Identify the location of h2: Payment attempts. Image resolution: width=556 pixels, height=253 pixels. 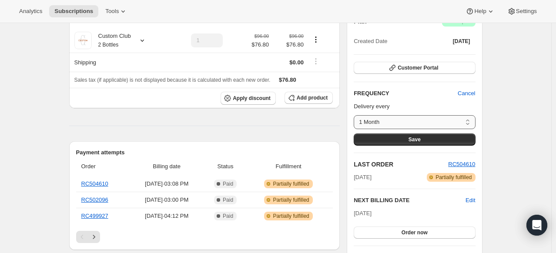
(204, 153).